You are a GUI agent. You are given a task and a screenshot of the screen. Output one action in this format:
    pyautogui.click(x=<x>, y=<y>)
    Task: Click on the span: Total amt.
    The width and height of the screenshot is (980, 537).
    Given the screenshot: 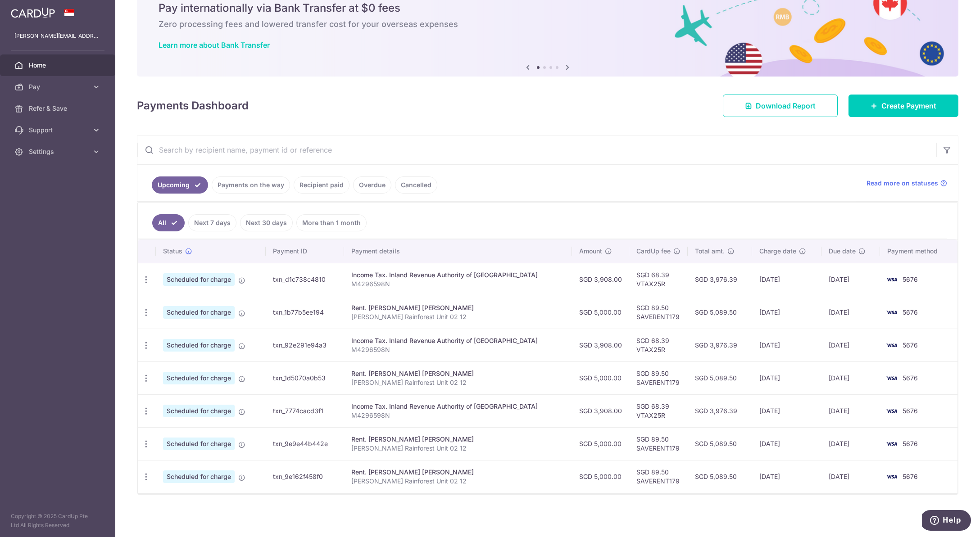 What is the action you would take?
    pyautogui.click(x=710, y=251)
    